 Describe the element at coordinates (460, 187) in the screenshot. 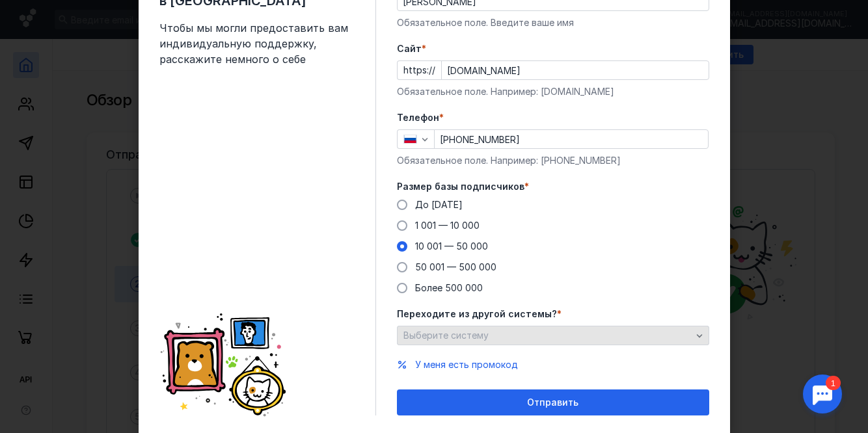

I see `span: Размер базы подписчиков` at that location.